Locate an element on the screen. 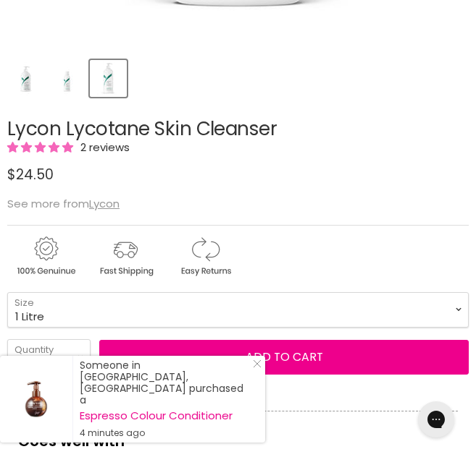 The image size is (476, 457). a: Lycon is located at coordinates (104, 203).